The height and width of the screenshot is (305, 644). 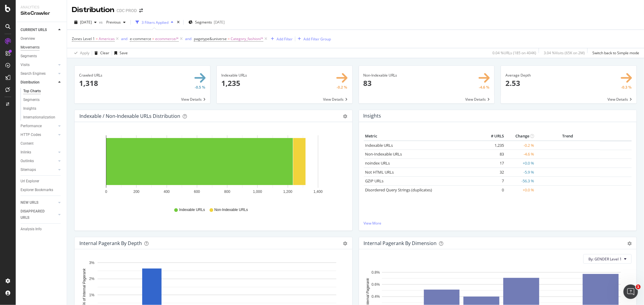 What do you see at coordinates (36, 215) in the screenshot?
I see `div: DISAPPEARED URLS` at bounding box center [36, 215].